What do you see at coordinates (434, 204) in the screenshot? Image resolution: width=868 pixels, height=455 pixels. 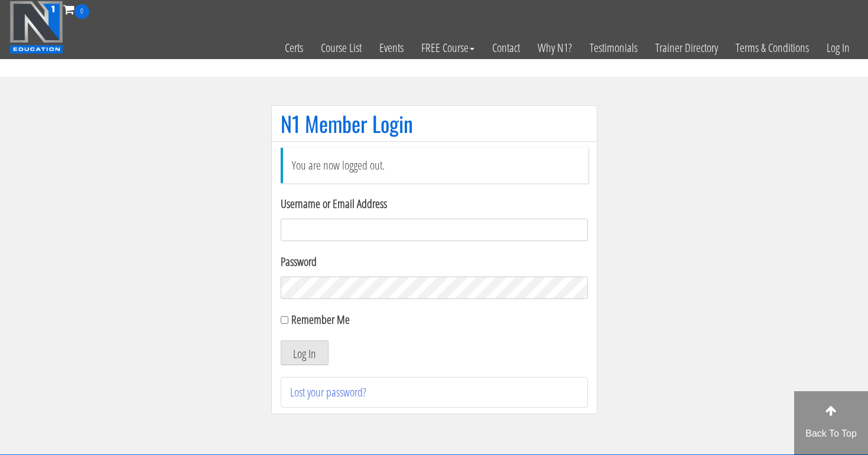 I see `label: Username or Email Address` at bounding box center [434, 204].